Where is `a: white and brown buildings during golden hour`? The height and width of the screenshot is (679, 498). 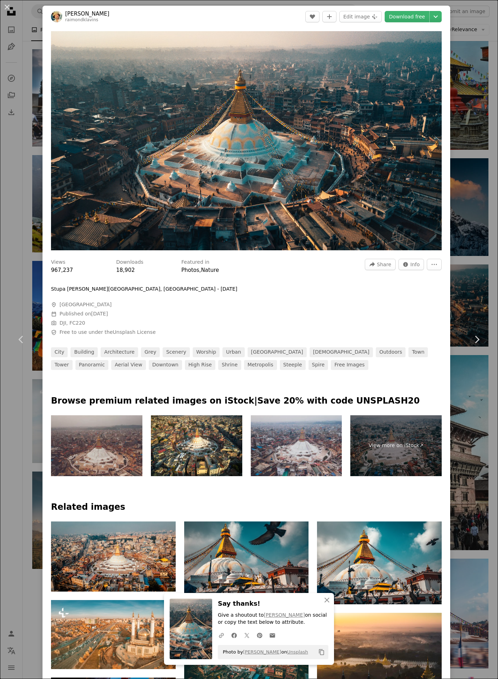 a: white and brown buildings during golden hour is located at coordinates (379, 655).